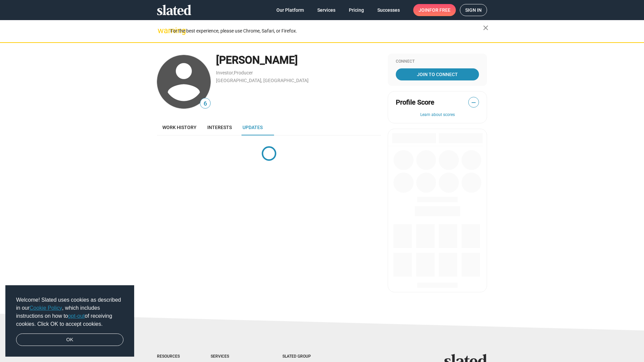  I want to click on a: Updates, so click(253, 128).